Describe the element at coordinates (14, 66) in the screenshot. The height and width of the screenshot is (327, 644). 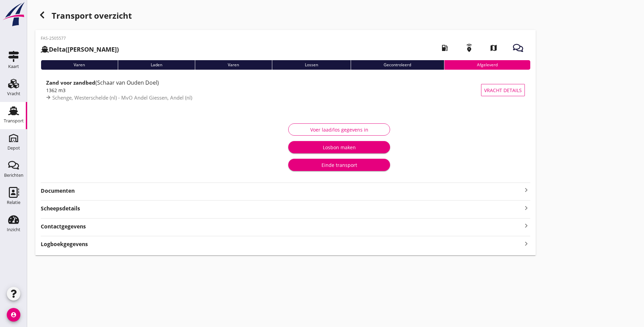
I see `div: Kaart` at that location.